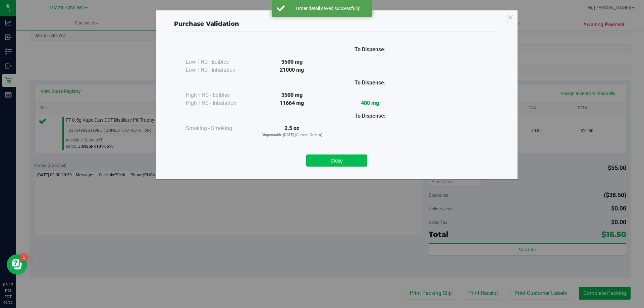  What do you see at coordinates (4, 3) in the screenshot?
I see `span: 1` at bounding box center [4, 3].